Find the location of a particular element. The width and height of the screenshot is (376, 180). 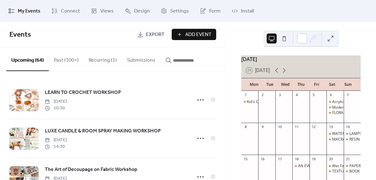

div: LAMPSHADE MAKING WORKSHOP is located at coordinates (352, 134).